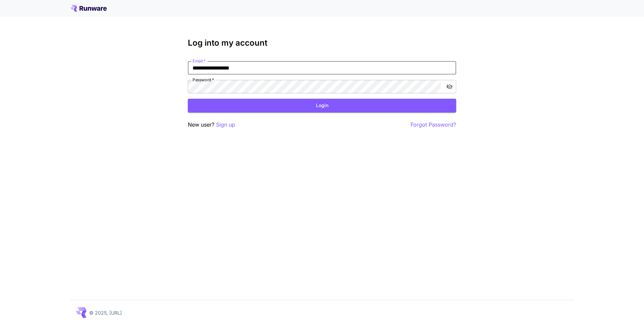 The width and height of the screenshot is (644, 325). Describe the element at coordinates (322, 106) in the screenshot. I see `button: Login` at that location.